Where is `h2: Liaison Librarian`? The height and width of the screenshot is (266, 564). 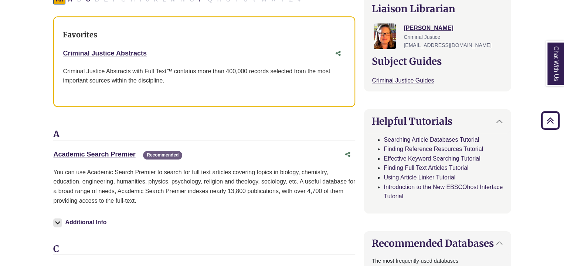
h2: Liaison Librarian is located at coordinates (437, 9).